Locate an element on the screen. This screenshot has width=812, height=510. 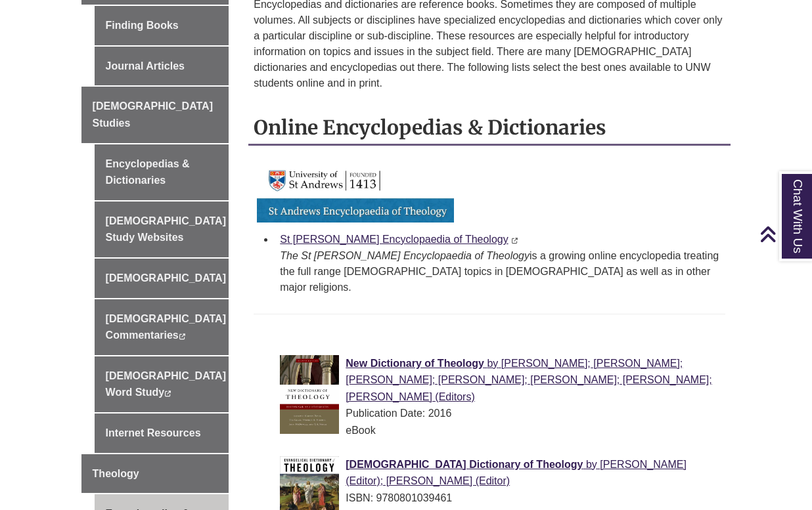
a: Theology is located at coordinates (155, 474).